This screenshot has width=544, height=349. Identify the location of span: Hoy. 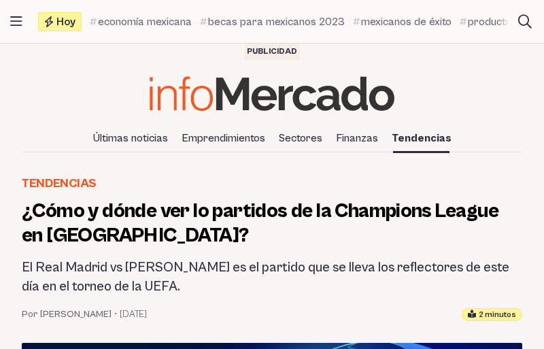
(66, 22).